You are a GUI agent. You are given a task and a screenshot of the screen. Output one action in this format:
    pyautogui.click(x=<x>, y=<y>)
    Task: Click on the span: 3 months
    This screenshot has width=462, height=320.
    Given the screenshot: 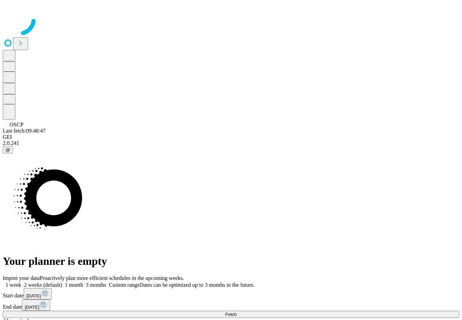 What is the action you would take?
    pyautogui.click(x=96, y=285)
    